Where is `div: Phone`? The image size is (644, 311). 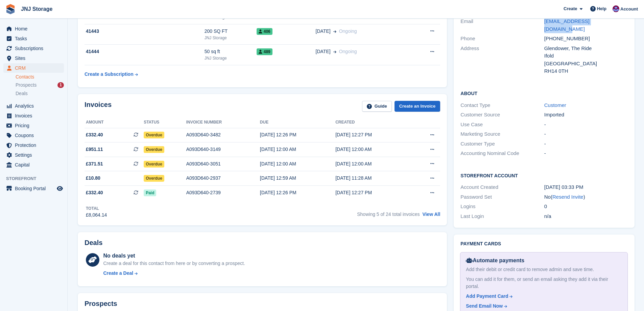
div: Phone is located at coordinates (502, 39).